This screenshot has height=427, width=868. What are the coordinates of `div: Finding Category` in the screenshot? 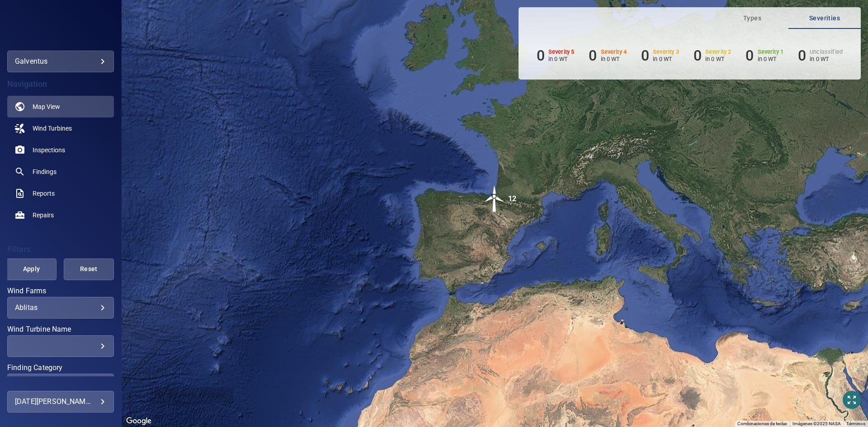 It's located at (60, 385).